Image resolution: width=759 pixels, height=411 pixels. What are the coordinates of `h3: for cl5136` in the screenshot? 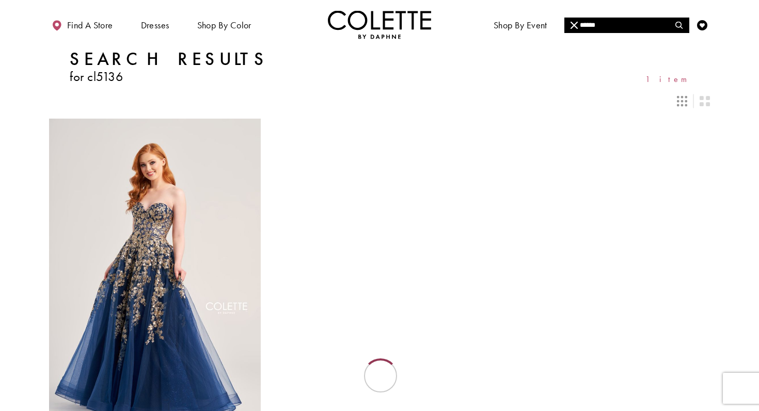 It's located at (169, 76).